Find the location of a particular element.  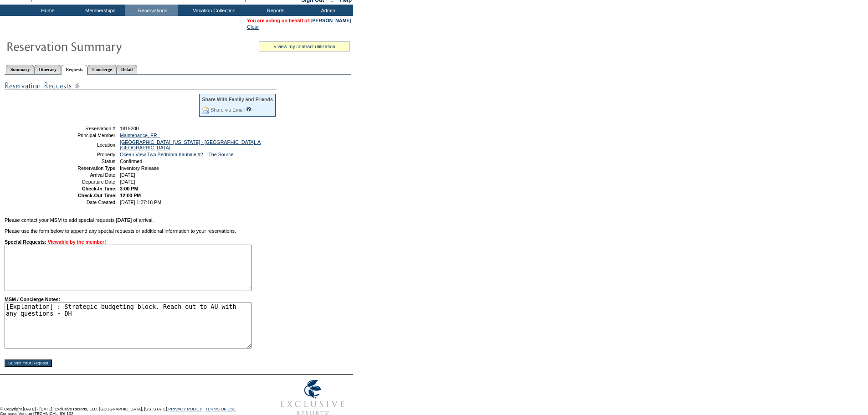

span: Inventory Release is located at coordinates (140, 168).